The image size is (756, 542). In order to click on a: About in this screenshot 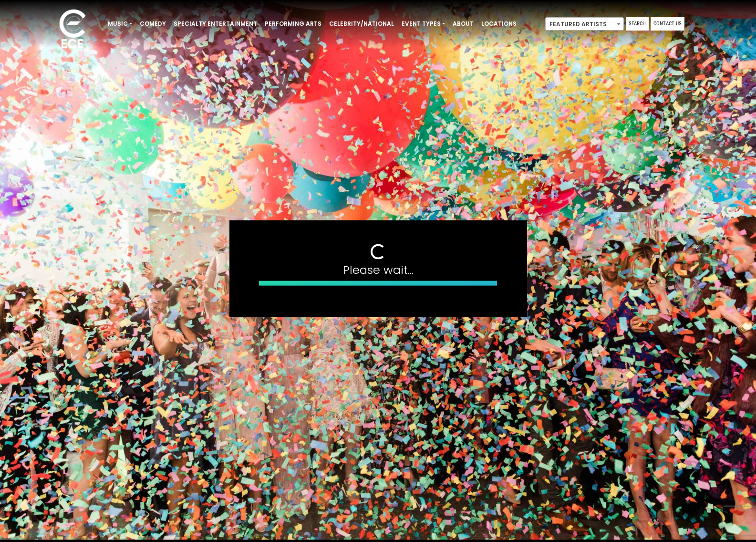, I will do `click(463, 24)`.